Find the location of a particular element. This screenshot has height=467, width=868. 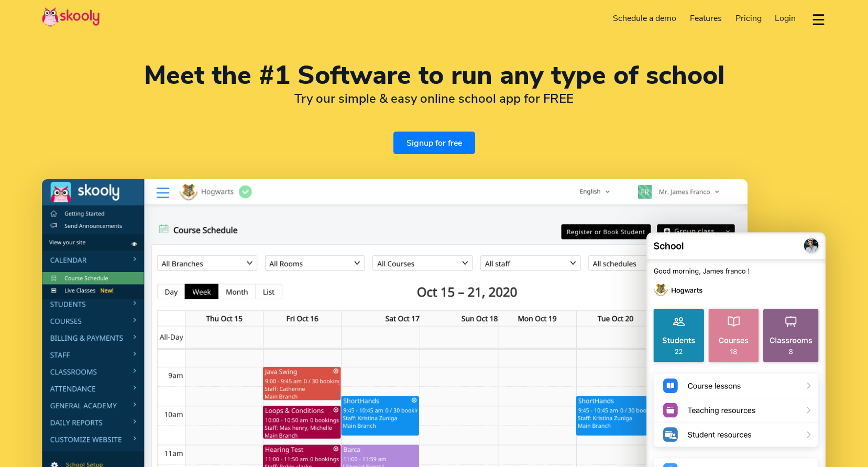

img: Skooly is located at coordinates (71, 17).